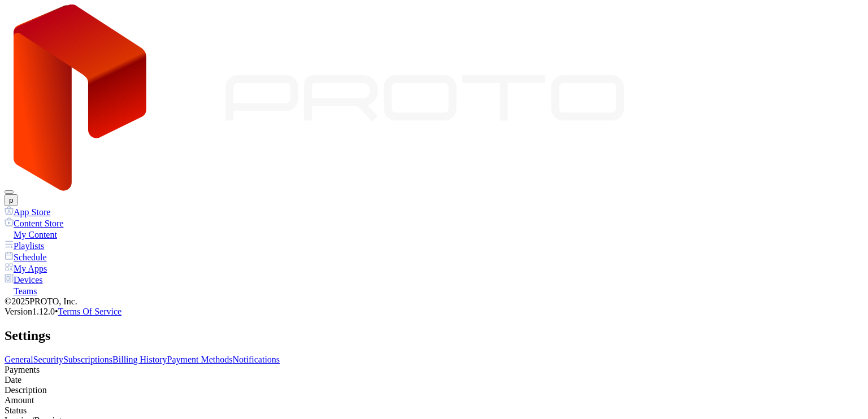 The height and width of the screenshot is (419, 868). What do you see at coordinates (88, 359) in the screenshot?
I see `a: Subscriptions` at bounding box center [88, 359].